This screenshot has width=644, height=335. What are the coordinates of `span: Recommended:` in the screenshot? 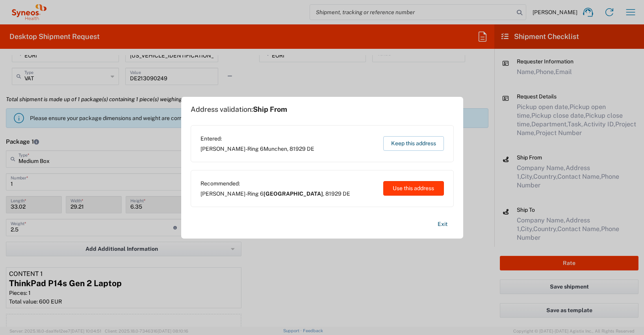 It's located at (275, 183).